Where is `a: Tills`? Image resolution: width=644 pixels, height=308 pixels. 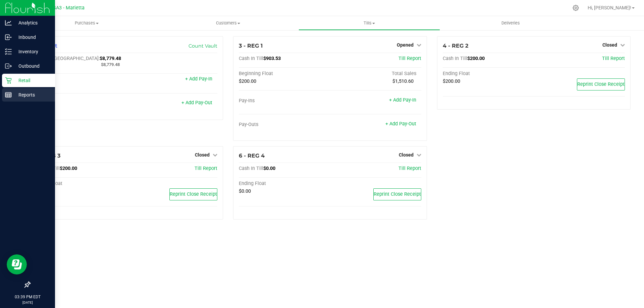 a: Tills is located at coordinates (369, 23).